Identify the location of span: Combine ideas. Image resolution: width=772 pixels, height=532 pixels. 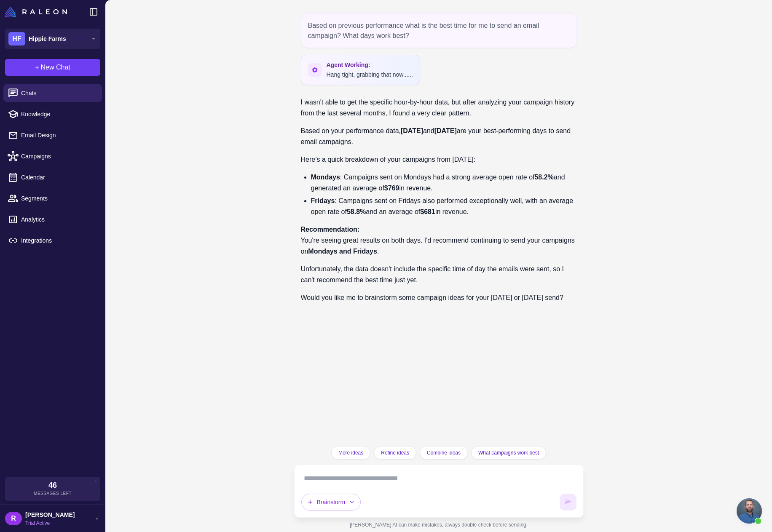
(444, 453).